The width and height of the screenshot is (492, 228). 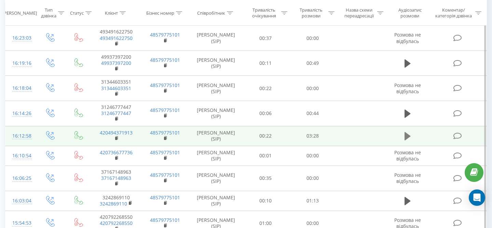 What do you see at coordinates (313, 114) in the screenshot?
I see `td: 00:44` at bounding box center [313, 114].